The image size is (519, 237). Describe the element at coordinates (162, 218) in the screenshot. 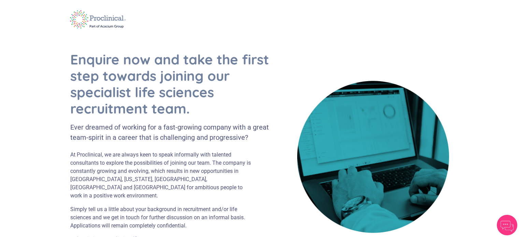

I see `p: Simply tell us a little about your background in recruitment and/or life sciences and we get in t...` at that location.